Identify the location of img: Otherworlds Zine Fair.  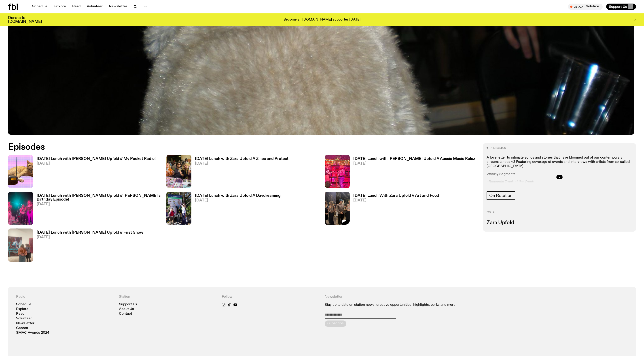
(179, 171).